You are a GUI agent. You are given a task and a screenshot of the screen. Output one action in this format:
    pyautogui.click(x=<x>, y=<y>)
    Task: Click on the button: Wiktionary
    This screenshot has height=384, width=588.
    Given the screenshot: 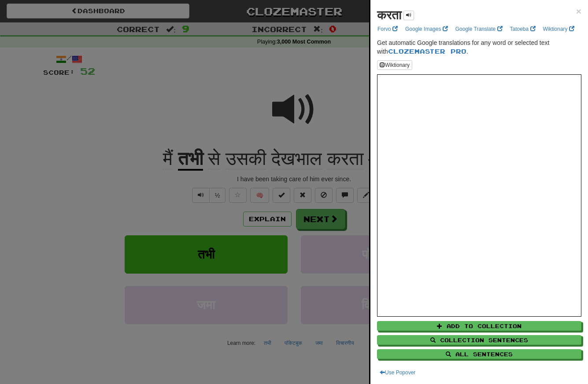 What is the action you would take?
    pyautogui.click(x=395, y=65)
    